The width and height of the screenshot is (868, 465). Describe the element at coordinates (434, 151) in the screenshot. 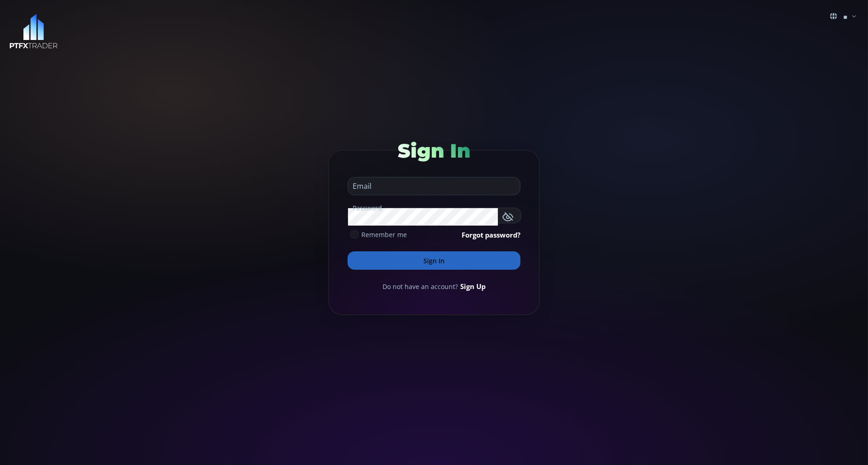

I see `span: Sign In` at that location.